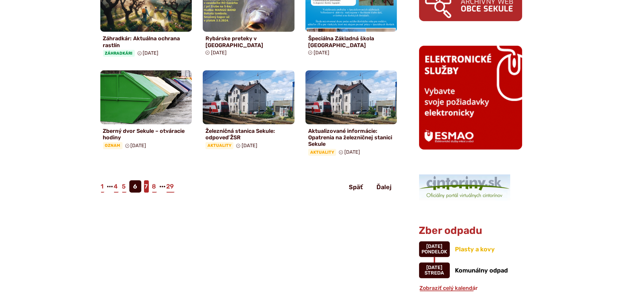 Image resolution: width=644 pixels, height=308 pixels. What do you see at coordinates (146, 186) in the screenshot?
I see `a: 7` at bounding box center [146, 186].